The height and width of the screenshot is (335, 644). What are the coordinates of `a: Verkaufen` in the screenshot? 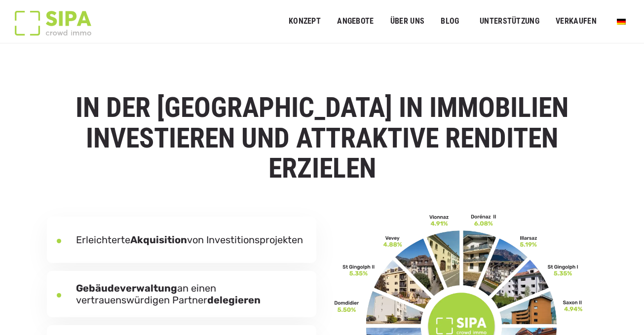 It's located at (576, 21).